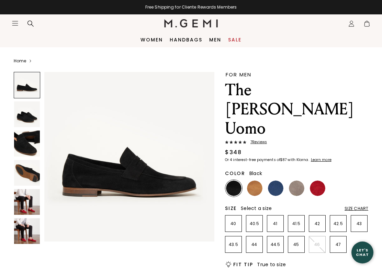 This screenshot has width=382, height=272. What do you see at coordinates (15, 23) in the screenshot?
I see `button: Open site menu` at bounding box center [15, 23].